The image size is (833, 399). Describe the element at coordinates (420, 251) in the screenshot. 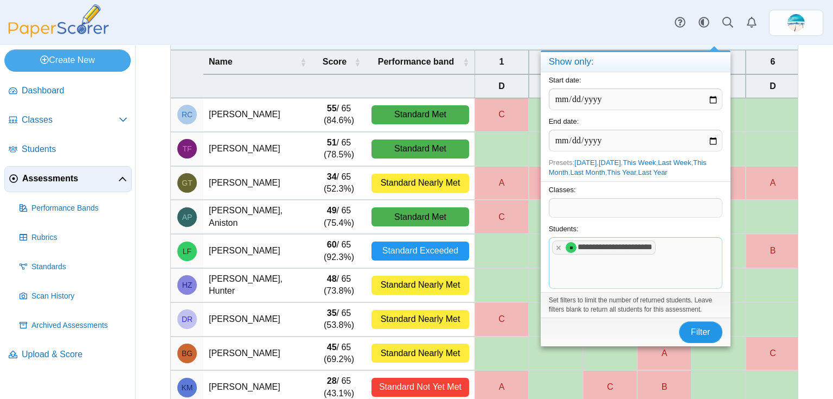

I see `div: Standard Exceeded` at that location.